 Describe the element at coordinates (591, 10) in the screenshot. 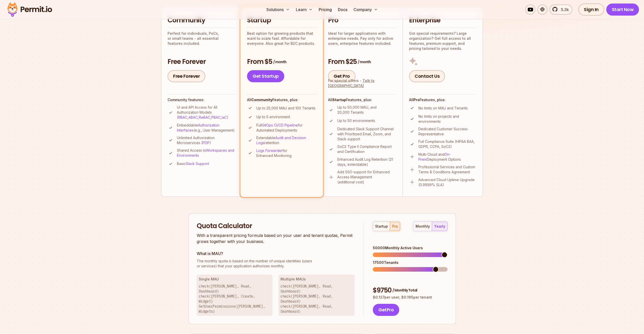

I see `a: Sign In` at that location.